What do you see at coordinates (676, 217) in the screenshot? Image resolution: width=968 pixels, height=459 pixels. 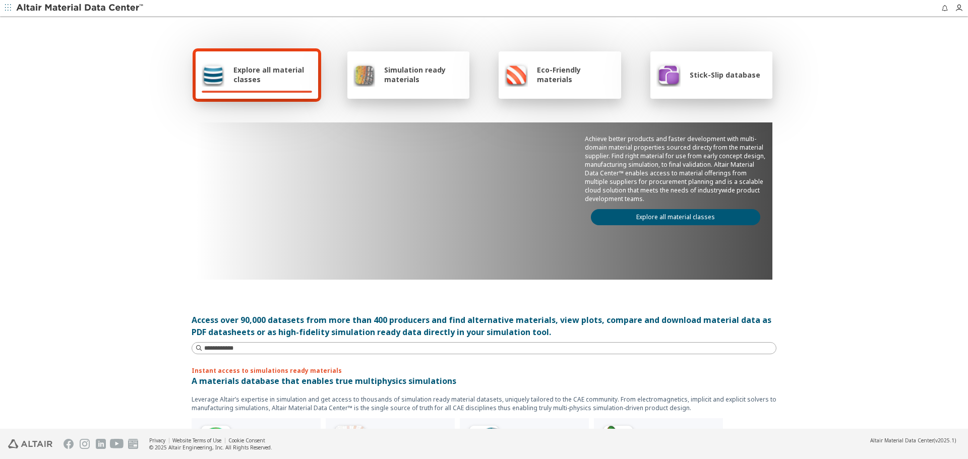 I see `a: Explore all material classes` at bounding box center [676, 217].